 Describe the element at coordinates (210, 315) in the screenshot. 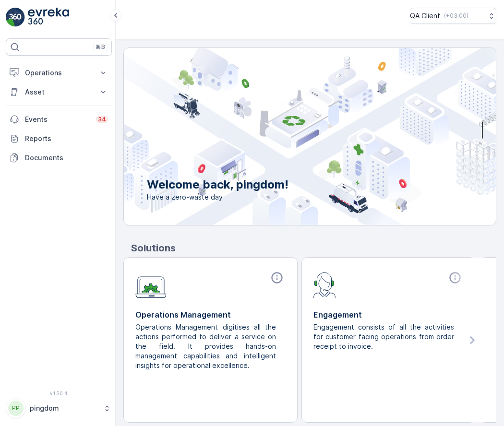

I see `p: Operations Management` at that location.